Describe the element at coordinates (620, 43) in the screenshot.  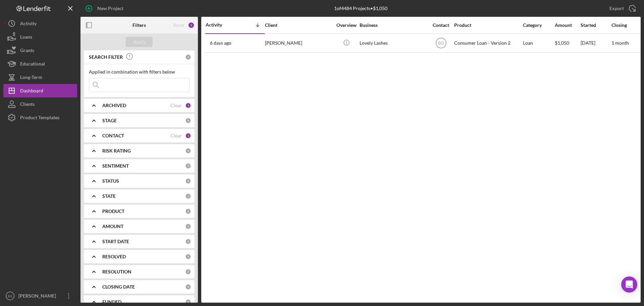
I see `time: 1 month` at that location.